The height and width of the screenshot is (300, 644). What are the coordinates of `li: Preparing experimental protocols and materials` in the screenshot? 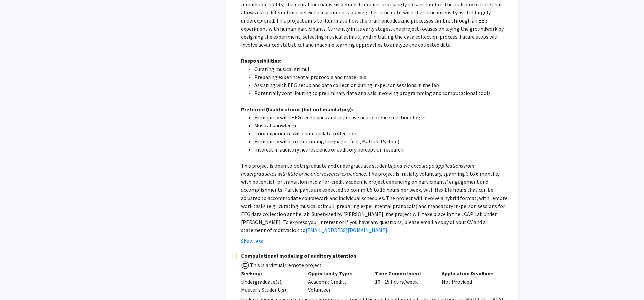 It's located at (381, 77).